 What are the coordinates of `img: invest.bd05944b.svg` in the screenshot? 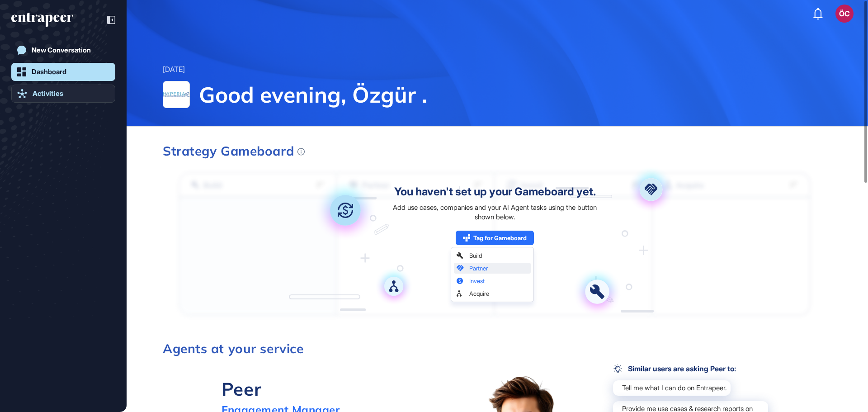 It's located at (345, 211).